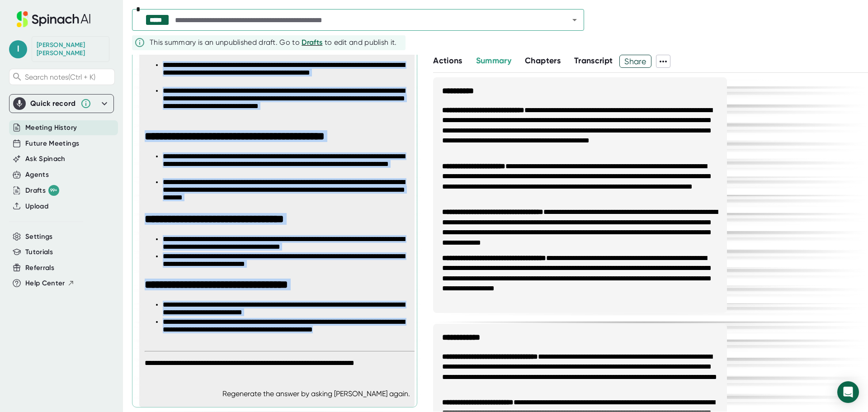 Image resolution: width=868 pixels, height=412 pixels. I want to click on button: Drafts 99+, so click(42, 190).